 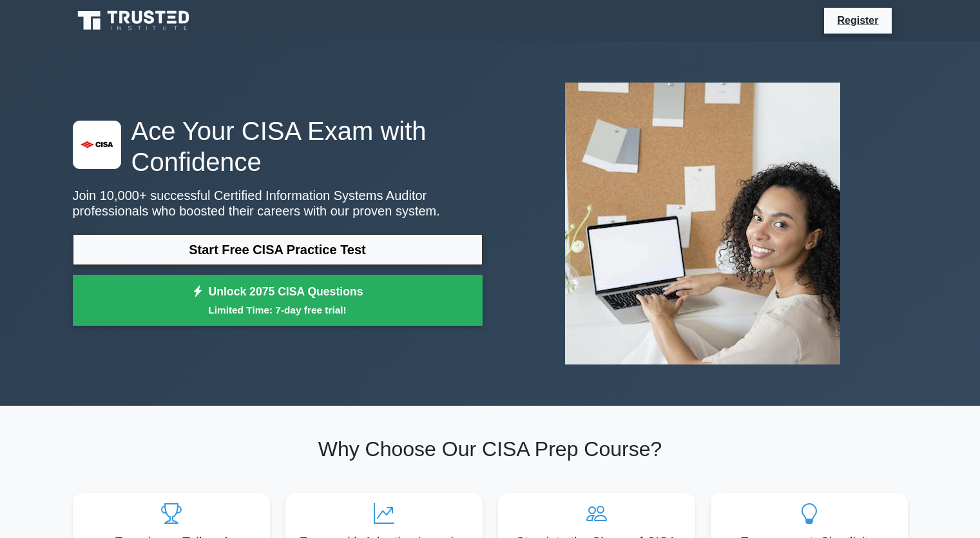 What do you see at coordinates (491, 449) in the screenshot?
I see `h2: Why Choose Our CISA Prep Course?` at bounding box center [491, 449].